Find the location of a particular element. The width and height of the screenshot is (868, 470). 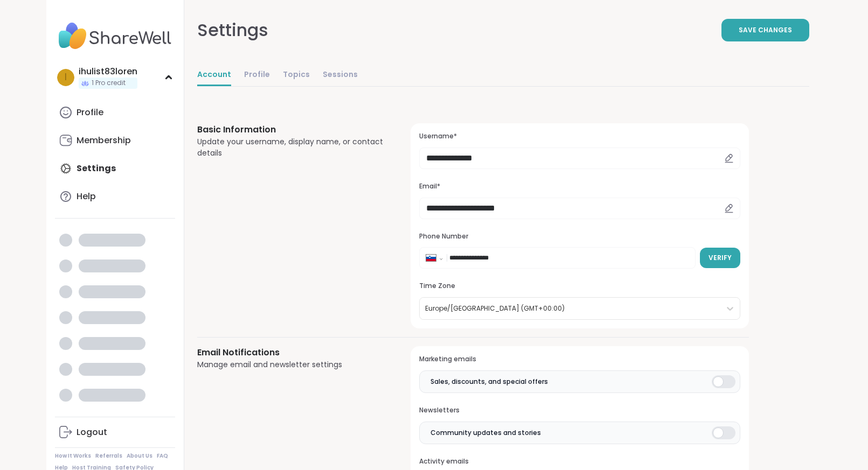

span: Save Changes is located at coordinates (765, 30).